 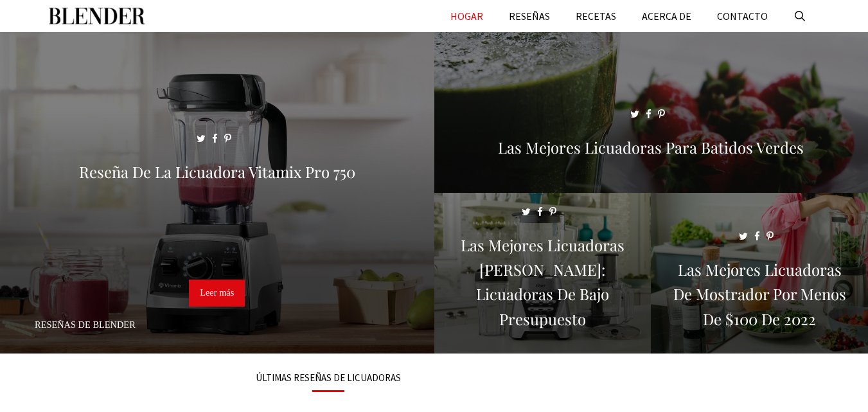 I want to click on font: ÚLTIMAS RESEÑAS DE LICUADORAS, so click(x=328, y=377).